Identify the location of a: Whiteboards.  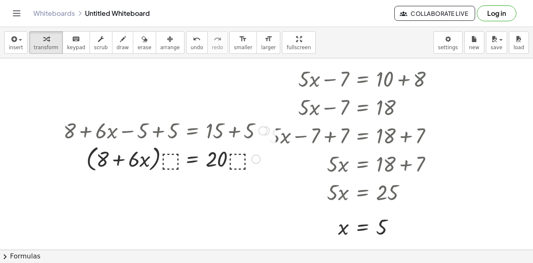
(54, 13).